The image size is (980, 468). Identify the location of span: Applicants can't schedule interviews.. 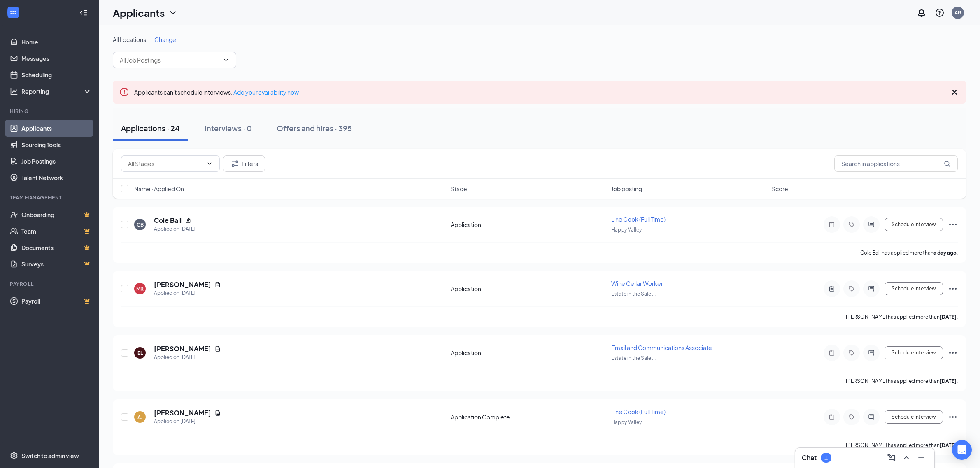
(216, 92).